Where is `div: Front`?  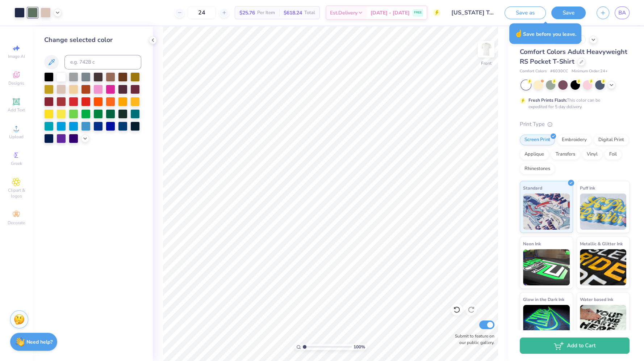
div: Front is located at coordinates (486, 63).